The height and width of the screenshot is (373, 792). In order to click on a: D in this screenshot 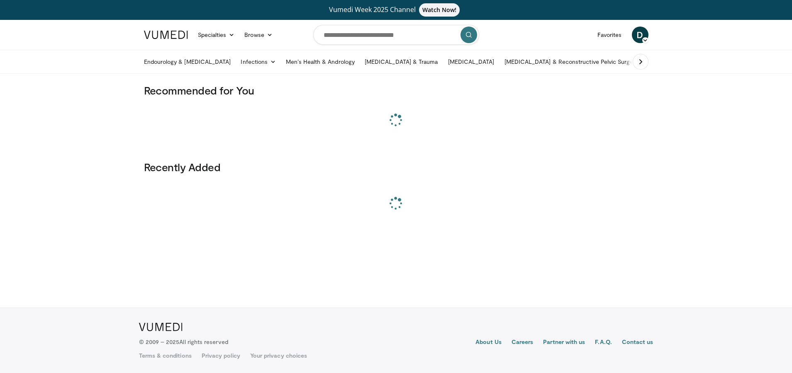, I will do `click(640, 35)`.